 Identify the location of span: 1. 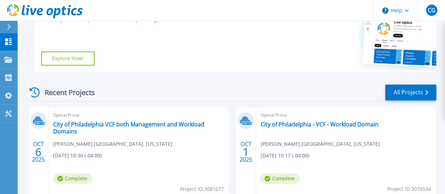
(246, 152).